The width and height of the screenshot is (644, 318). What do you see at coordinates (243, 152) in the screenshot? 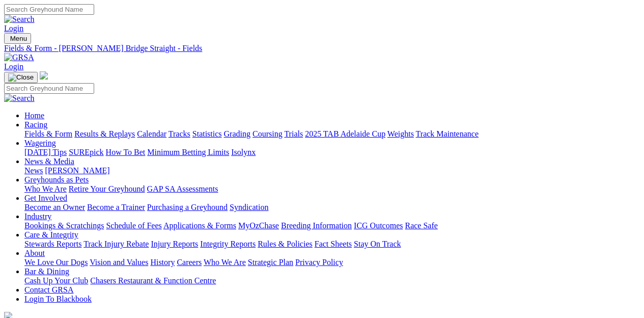
I see `a: Isolynx` at bounding box center [243, 152].